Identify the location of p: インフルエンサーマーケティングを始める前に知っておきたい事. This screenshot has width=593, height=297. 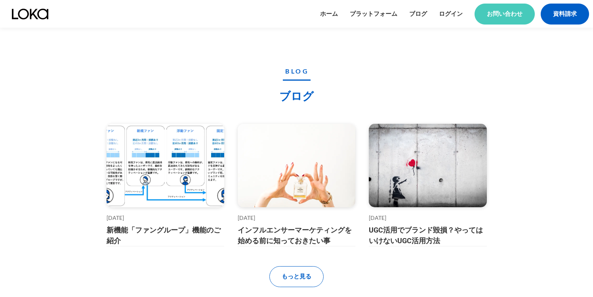
(297, 236).